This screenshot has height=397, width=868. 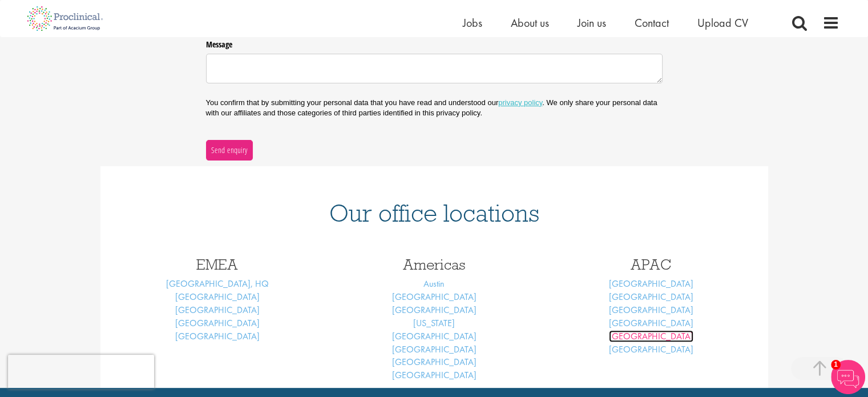 What do you see at coordinates (722, 23) in the screenshot?
I see `a: Upload CV` at bounding box center [722, 23].